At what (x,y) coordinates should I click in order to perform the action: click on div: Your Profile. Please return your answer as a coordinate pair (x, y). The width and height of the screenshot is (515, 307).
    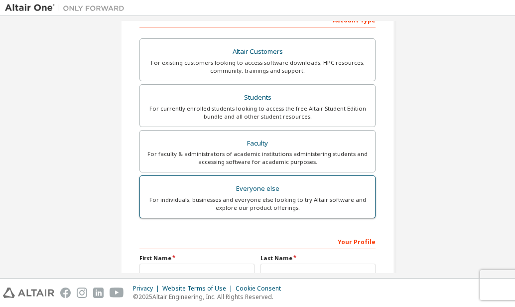
    Looking at the image, I should click on (257, 241).